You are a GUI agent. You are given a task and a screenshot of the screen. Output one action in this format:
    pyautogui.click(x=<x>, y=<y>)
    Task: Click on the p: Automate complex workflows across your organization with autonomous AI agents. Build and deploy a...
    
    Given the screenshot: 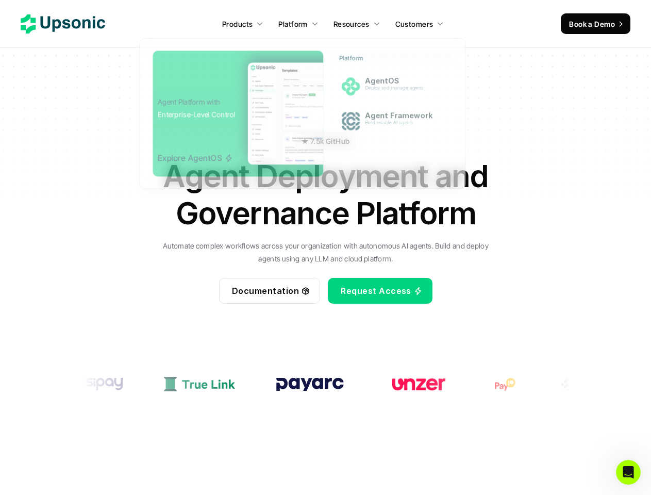 What is the action you would take?
    pyautogui.click(x=326, y=252)
    